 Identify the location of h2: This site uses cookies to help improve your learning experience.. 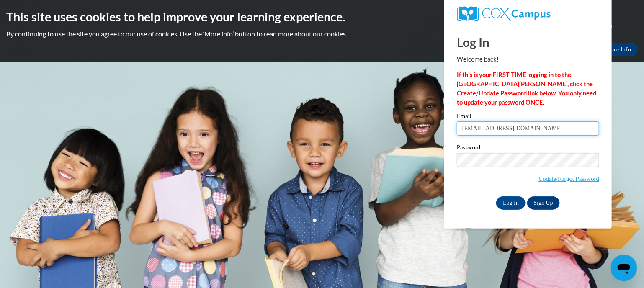
(322, 17).